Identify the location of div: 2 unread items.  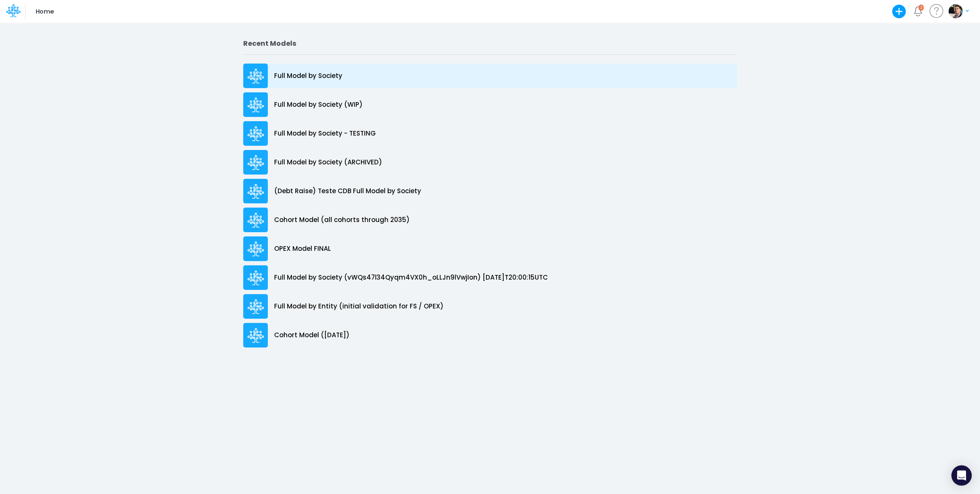
(920, 7).